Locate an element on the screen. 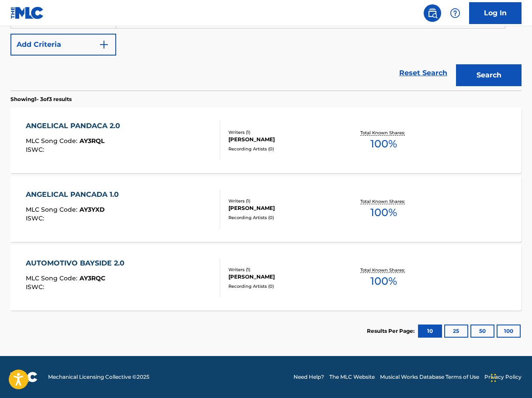 The image size is (532, 398). a: Public Search is located at coordinates (432, 13).